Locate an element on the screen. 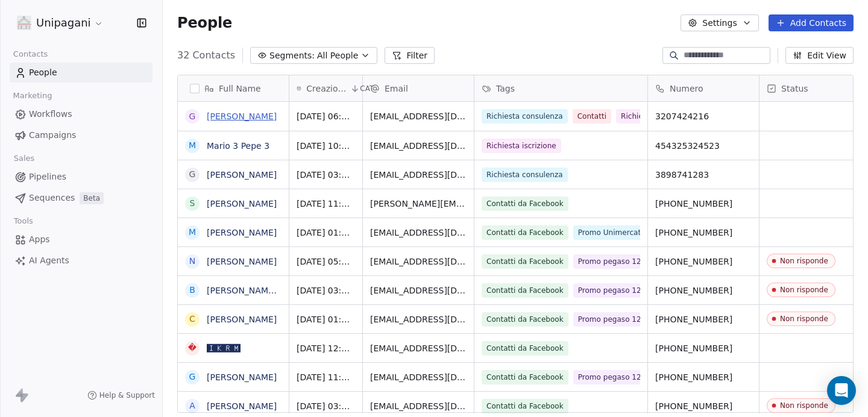  a: Mario 3 Pepe 3 is located at coordinates (238, 146).